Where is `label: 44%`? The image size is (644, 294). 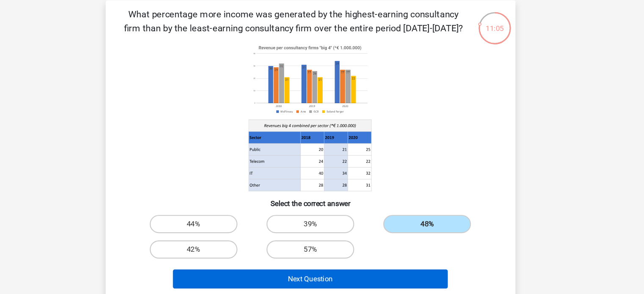 label: 44% is located at coordinates (213, 226).